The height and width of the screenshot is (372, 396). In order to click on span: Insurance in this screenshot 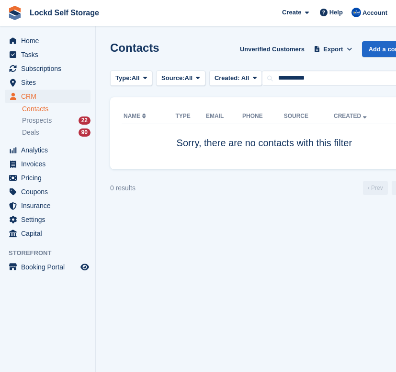, I will do `click(50, 205)`.